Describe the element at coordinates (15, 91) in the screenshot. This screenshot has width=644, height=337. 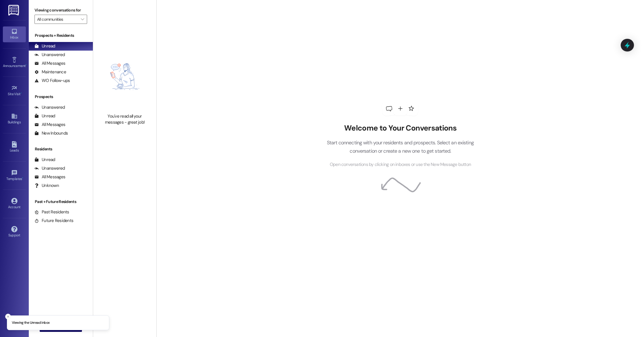
I see `a: Site Visit •` at that location.